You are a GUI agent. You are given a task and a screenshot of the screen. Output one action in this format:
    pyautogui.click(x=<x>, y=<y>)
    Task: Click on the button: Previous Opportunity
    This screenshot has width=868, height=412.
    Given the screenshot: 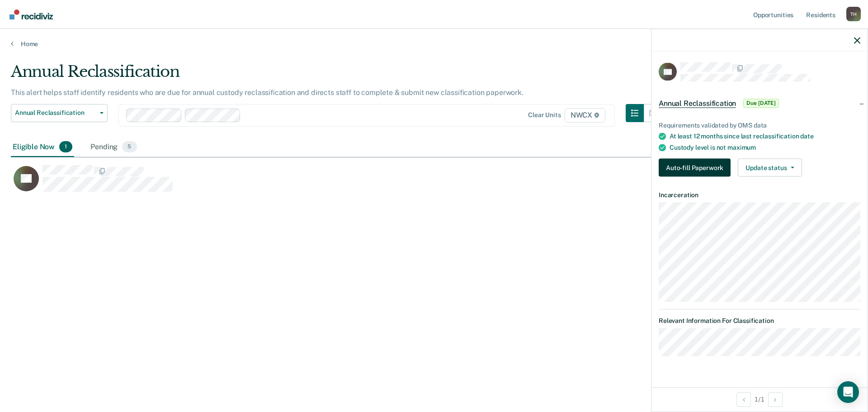 What is the action you would take?
    pyautogui.click(x=744, y=400)
    